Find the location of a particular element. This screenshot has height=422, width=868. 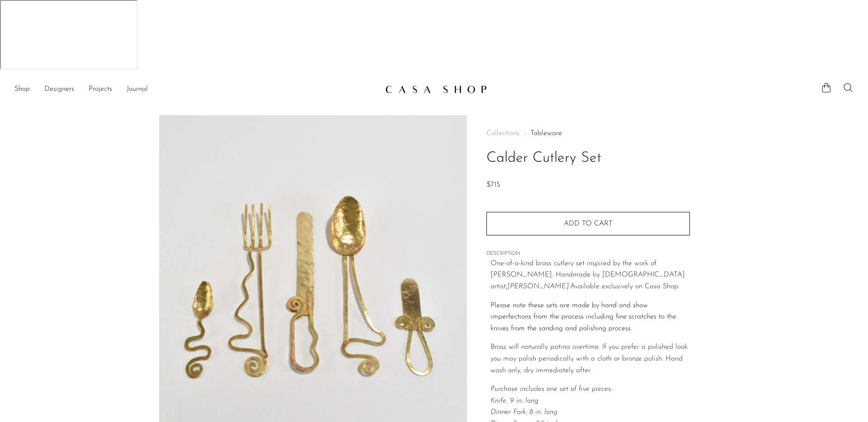

a: Shop is located at coordinates (22, 89).